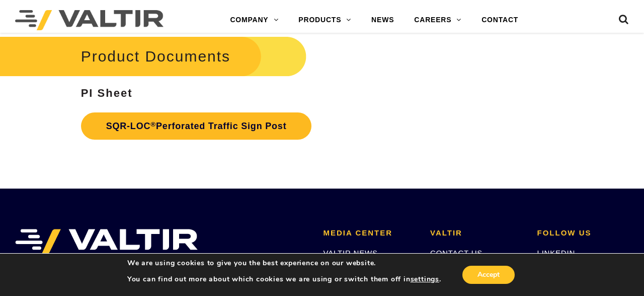  Describe the element at coordinates (438, 20) in the screenshot. I see `a: CAREERS` at that location.